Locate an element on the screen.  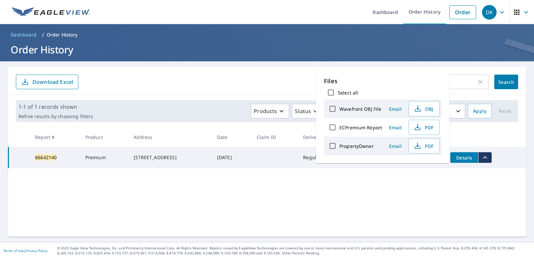
th: Date is located at coordinates (232, 137).